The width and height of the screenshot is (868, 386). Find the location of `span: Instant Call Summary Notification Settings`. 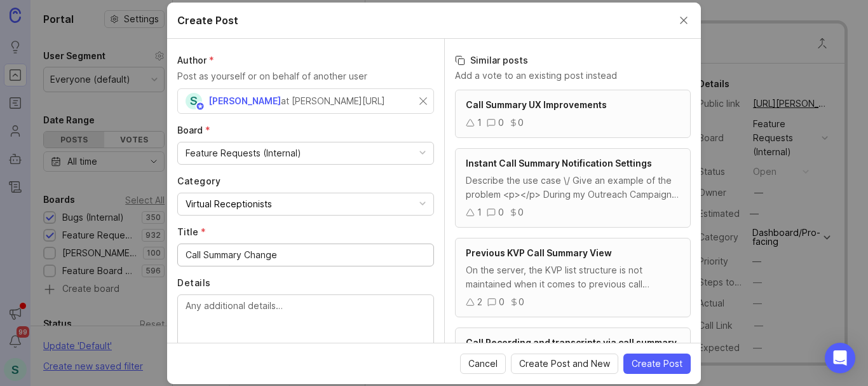

span: Instant Call Summary Notification Settings is located at coordinates (559, 162).